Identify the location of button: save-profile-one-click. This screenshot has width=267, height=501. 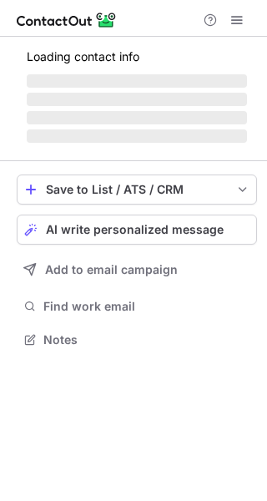
(137, 189).